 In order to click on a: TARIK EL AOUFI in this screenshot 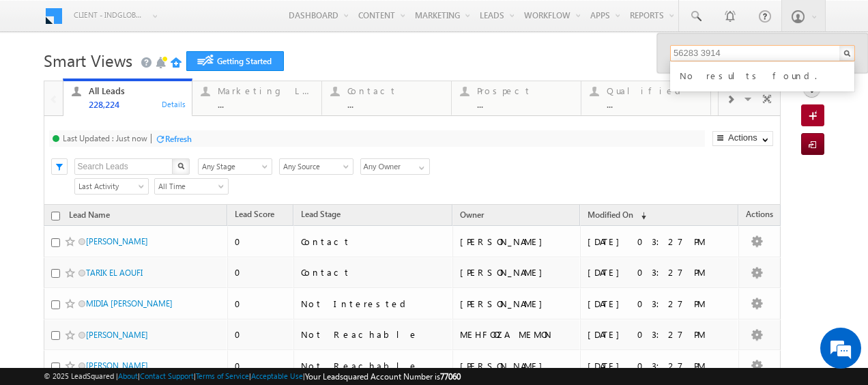, I will do `click(114, 273)`.